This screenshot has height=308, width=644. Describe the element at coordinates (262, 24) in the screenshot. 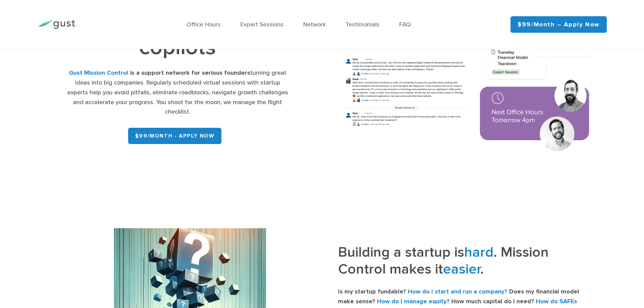

I see `a: Expert Sessions` at that location.